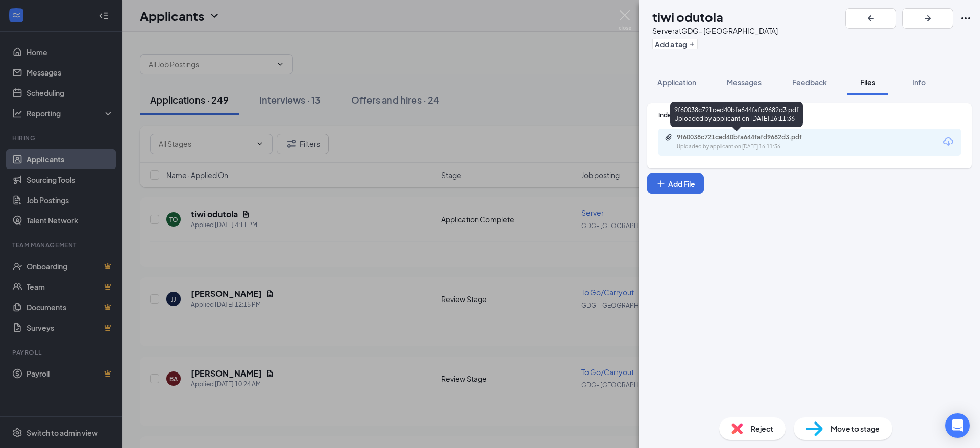 This screenshot has height=448, width=980. What do you see at coordinates (688, 17) in the screenshot?
I see `h1: tiwi odutola` at bounding box center [688, 17].